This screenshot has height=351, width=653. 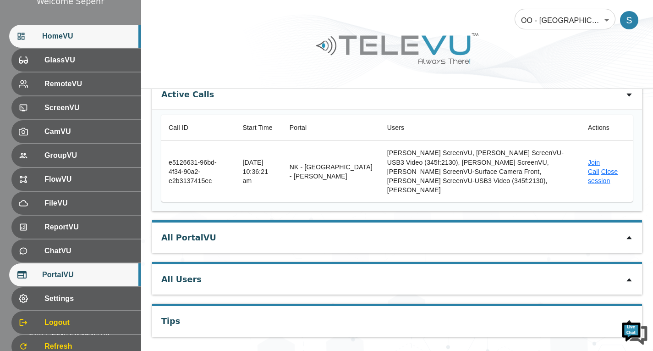 What do you see at coordinates (76, 322) in the screenshot?
I see `div: Logout` at bounding box center [76, 322].